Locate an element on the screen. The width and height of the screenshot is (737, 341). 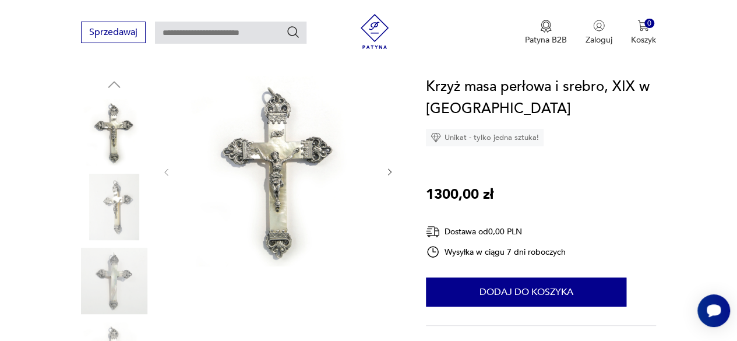
p: 1300,00 zł is located at coordinates (460, 195).